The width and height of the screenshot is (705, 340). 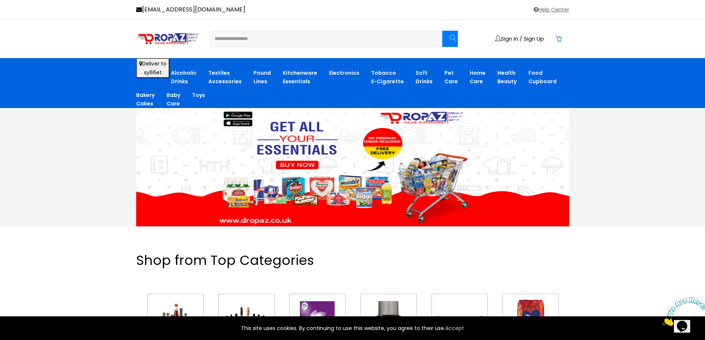 I want to click on a: Electronics, so click(x=344, y=73).